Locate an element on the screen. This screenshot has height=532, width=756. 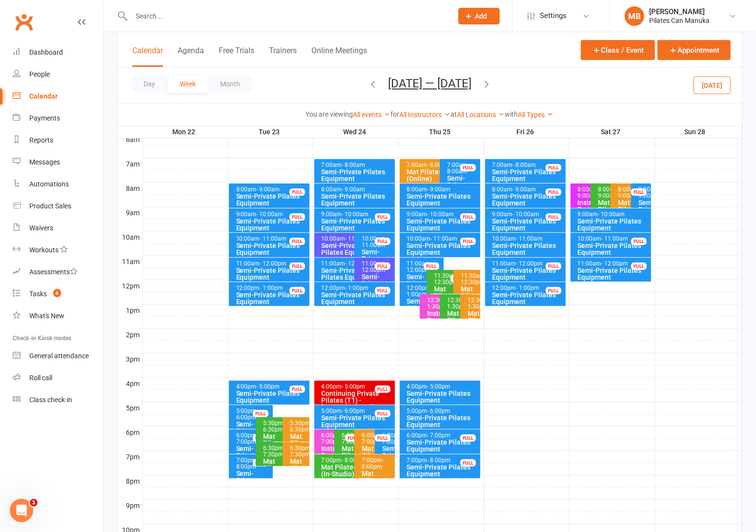
div: 4:00pm is located at coordinates (357, 386).